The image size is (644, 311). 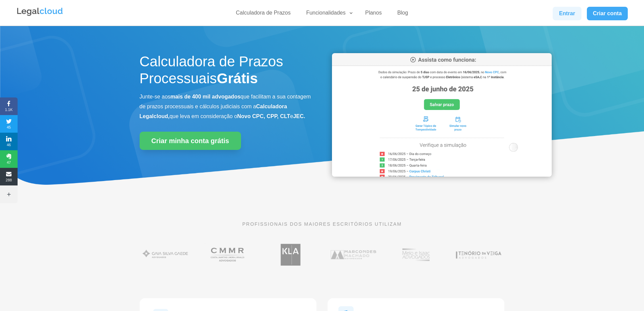 What do you see at coordinates (373, 14) in the screenshot?
I see `a: Planos` at bounding box center [373, 14].